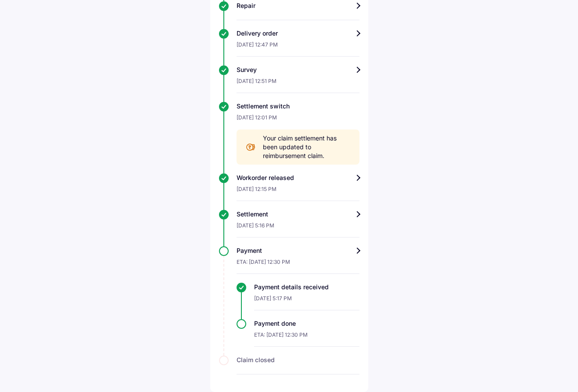 This screenshot has height=392, width=578. I want to click on div: Workorder released, so click(298, 178).